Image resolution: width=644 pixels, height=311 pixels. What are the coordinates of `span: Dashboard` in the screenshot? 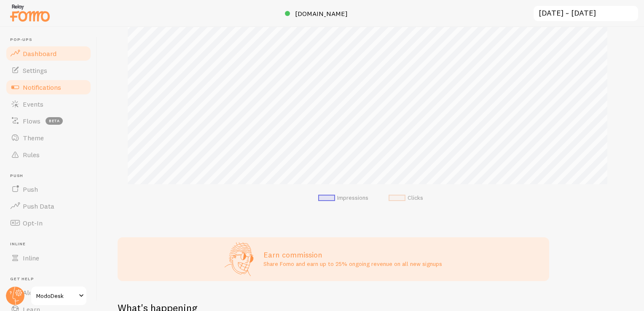 It's located at (39, 53).